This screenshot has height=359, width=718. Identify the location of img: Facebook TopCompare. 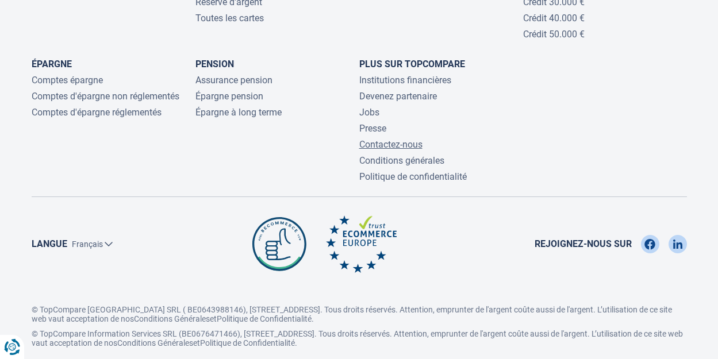
(650, 244).